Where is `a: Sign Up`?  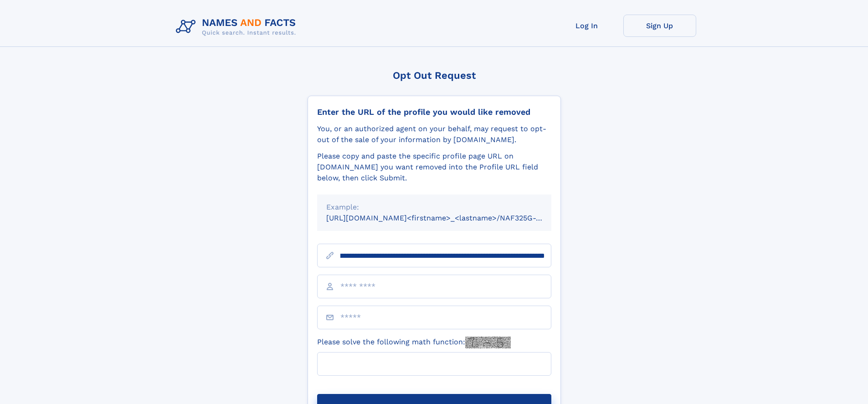 a: Sign Up is located at coordinates (660, 26).